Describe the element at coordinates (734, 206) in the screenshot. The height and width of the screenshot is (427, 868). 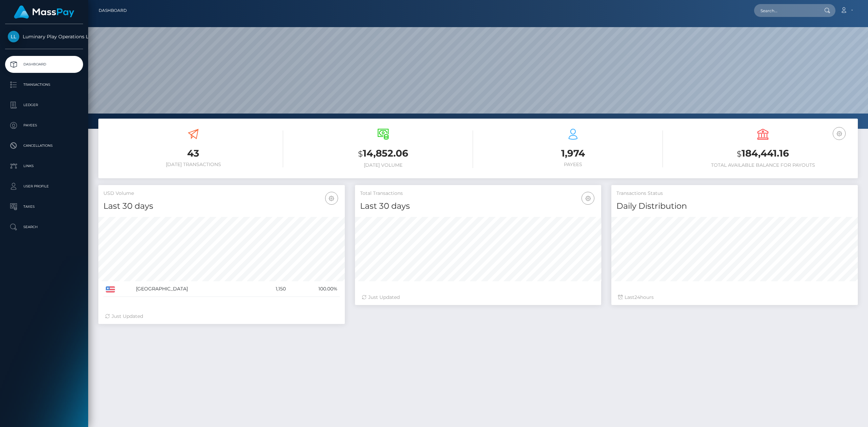
I see `h4: Daily Distribution` at that location.